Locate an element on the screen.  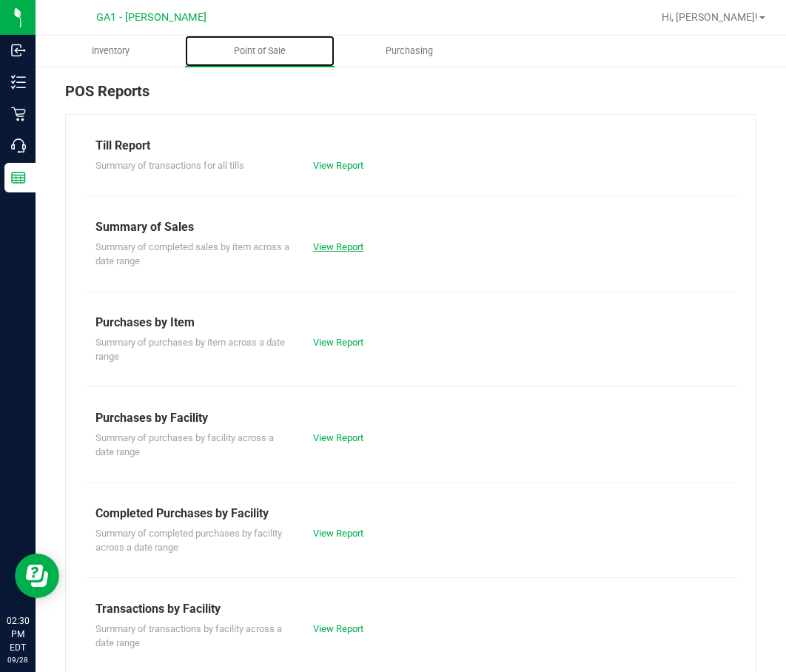
a: Point of Sale is located at coordinates (260, 51).